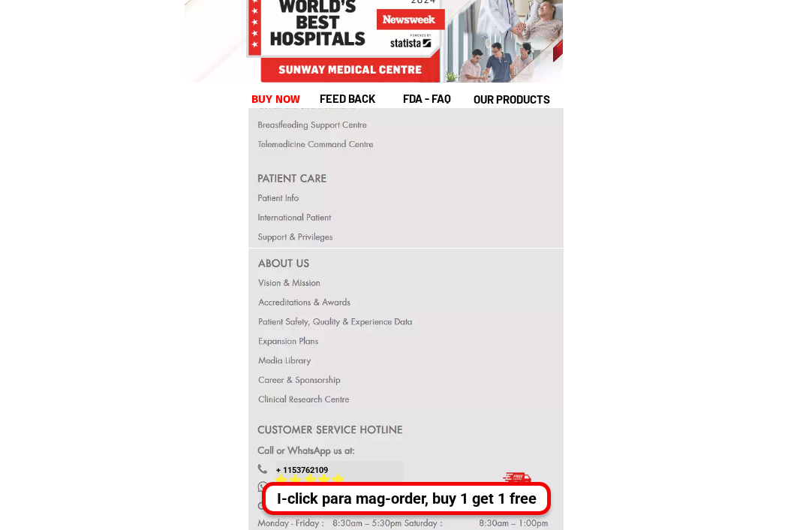 The width and height of the screenshot is (812, 530). What do you see at coordinates (406, 498) in the screenshot?
I see `div: I-click para mag-order, buy 1 get 1 free` at bounding box center [406, 498].